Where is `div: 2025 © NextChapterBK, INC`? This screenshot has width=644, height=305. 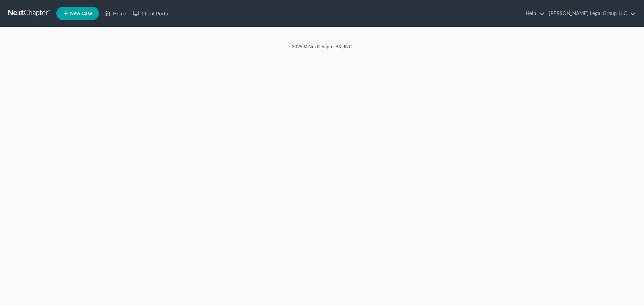 div: 2025 © NextChapterBK, INC is located at coordinates (322, 49).